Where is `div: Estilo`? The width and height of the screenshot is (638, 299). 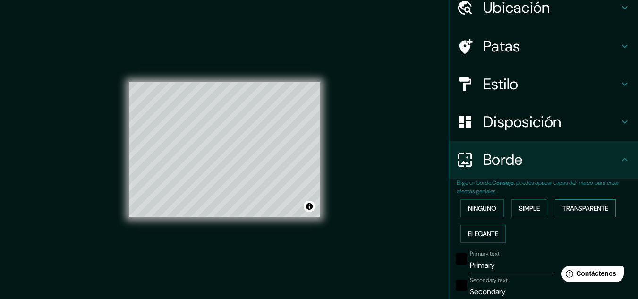
div: Estilo is located at coordinates (544, 84).